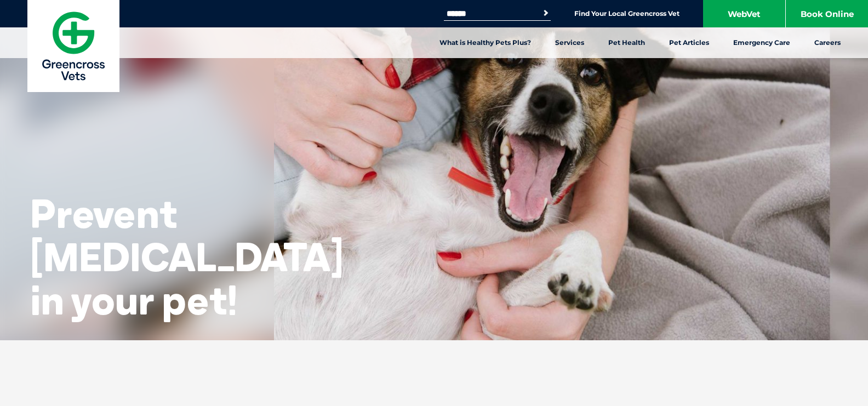 This screenshot has width=868, height=406. What do you see at coordinates (546, 13) in the screenshot?
I see `button: Search` at bounding box center [546, 13].